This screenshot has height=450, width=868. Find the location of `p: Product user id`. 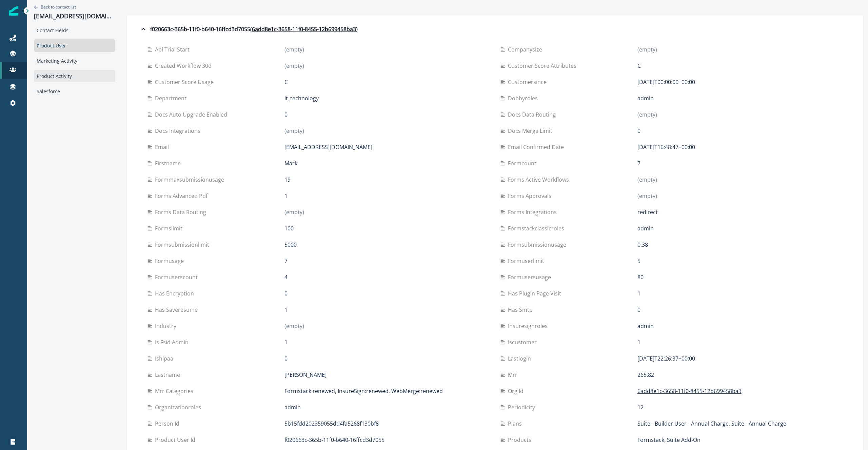

p: Product user id is located at coordinates (176, 440).